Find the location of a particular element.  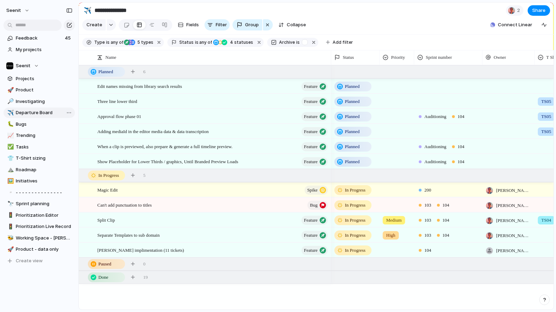

button: Connect Linear is located at coordinates (511, 25).